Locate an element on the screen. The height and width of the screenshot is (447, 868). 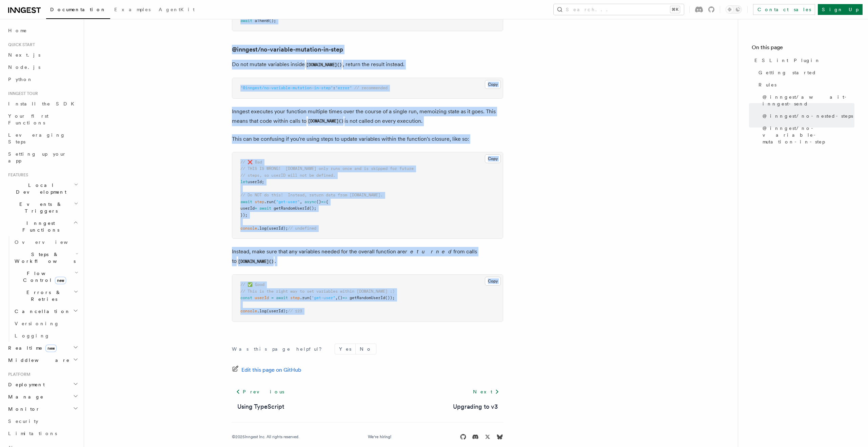
button: Steps & Workflows is located at coordinates (46, 258).